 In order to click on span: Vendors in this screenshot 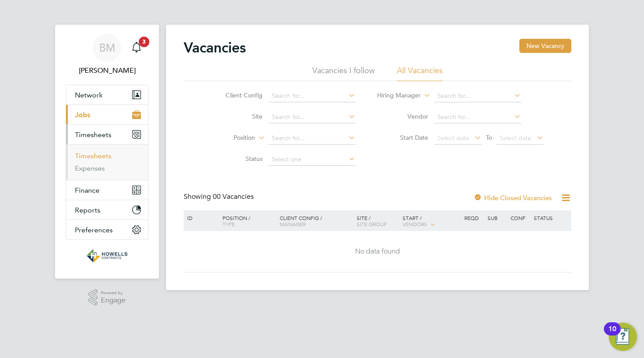, I will do `click(415, 224)`.